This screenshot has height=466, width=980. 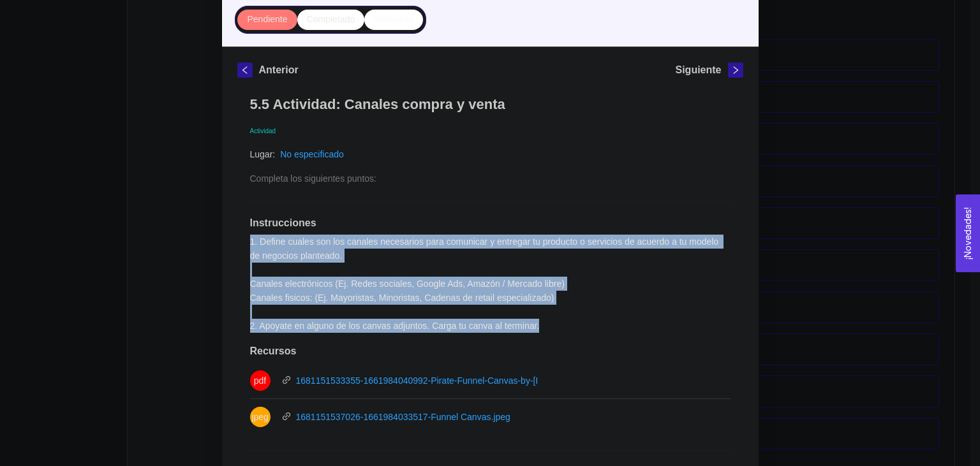 What do you see at coordinates (490, 223) in the screenshot?
I see `h1: Instrucciones` at bounding box center [490, 223].